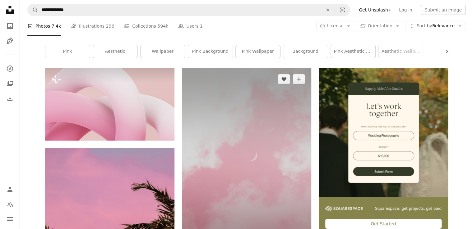 This screenshot has width=473, height=229. What do you see at coordinates (400, 52) in the screenshot?
I see `a: aesthetic wallpaper` at bounding box center [400, 52].